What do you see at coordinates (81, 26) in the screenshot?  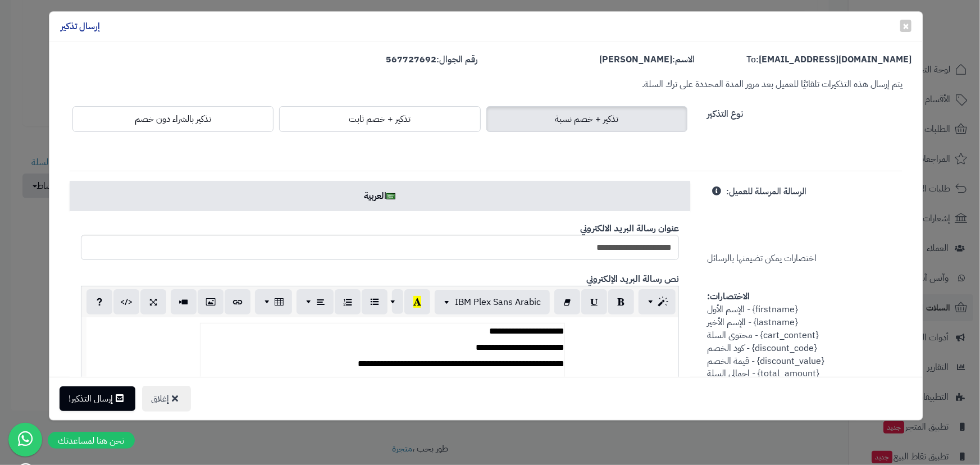 I see `h4: إرسال تذكير` at bounding box center [81, 26].